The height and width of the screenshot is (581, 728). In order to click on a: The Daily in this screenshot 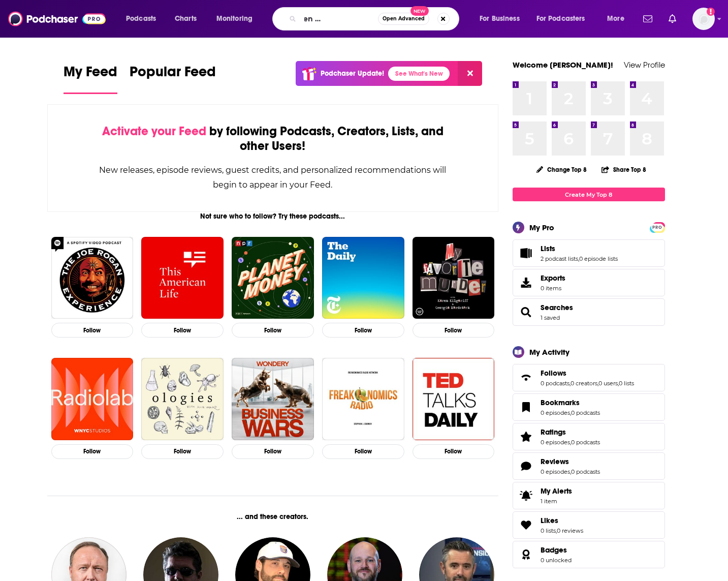, I will do `click(363, 278)`.